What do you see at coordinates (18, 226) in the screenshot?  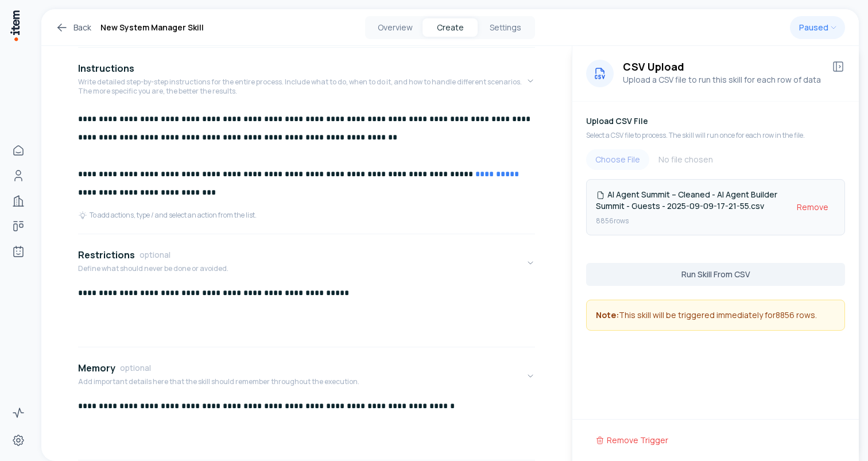 I see `a: Deals` at bounding box center [18, 226].